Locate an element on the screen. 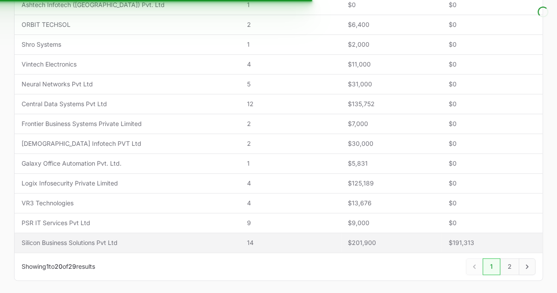  span: Frontier Business Systems Private Limited is located at coordinates (127, 124).